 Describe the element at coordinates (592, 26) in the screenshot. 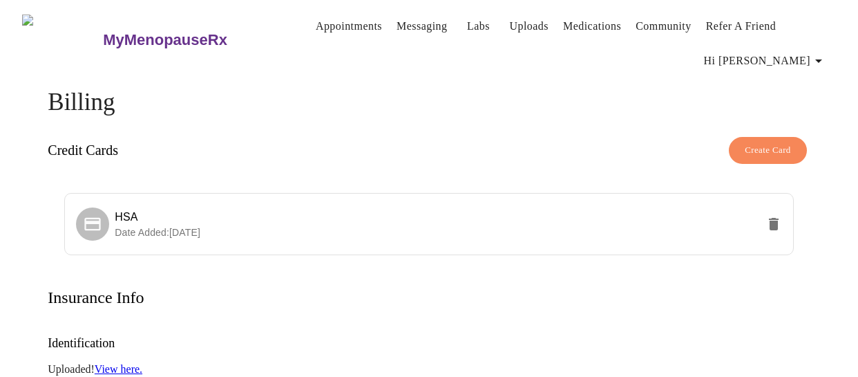

I see `button: Medications` at that location.